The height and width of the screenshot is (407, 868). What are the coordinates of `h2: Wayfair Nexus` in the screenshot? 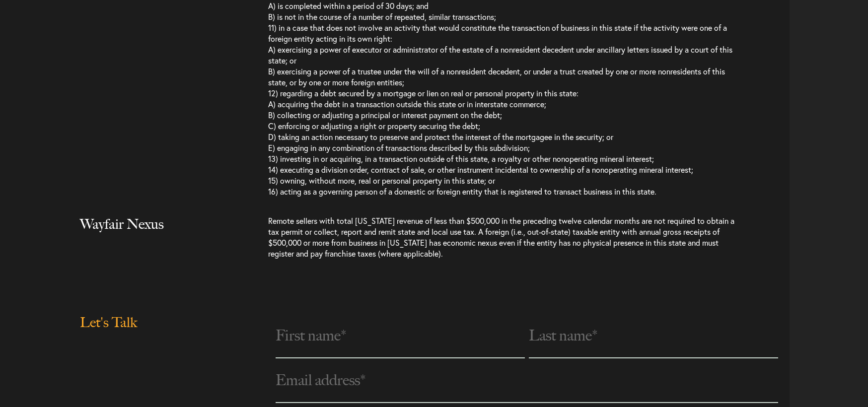 It's located at (161, 234).